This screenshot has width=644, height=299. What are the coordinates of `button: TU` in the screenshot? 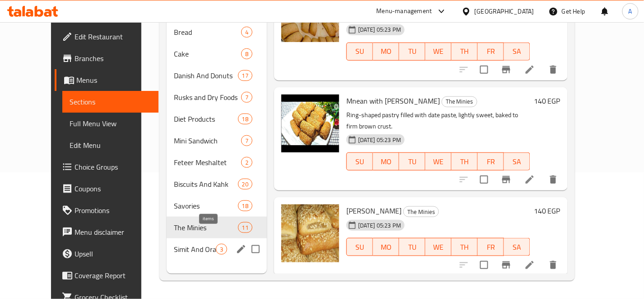 It's located at (413, 51).